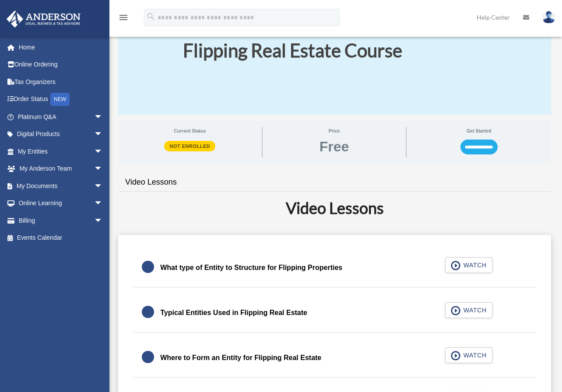 The height and width of the screenshot is (392, 562). I want to click on a: Home, so click(61, 47).